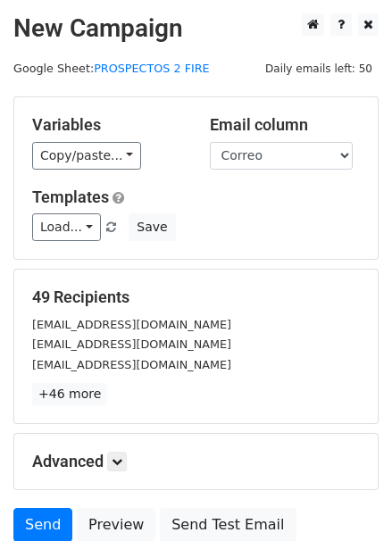  What do you see at coordinates (196, 297) in the screenshot?
I see `h5: 49 Recipients` at bounding box center [196, 297].